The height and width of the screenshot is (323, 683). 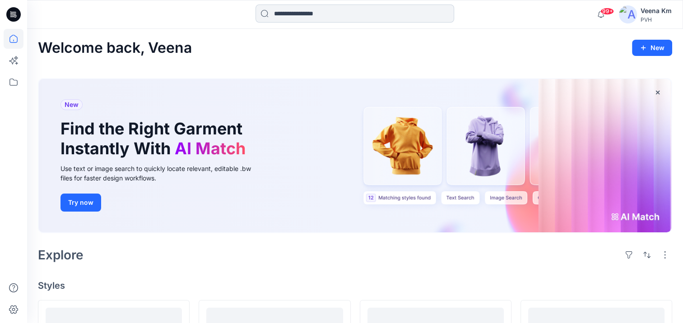 I want to click on h2: Welcome back, Veena, so click(x=115, y=48).